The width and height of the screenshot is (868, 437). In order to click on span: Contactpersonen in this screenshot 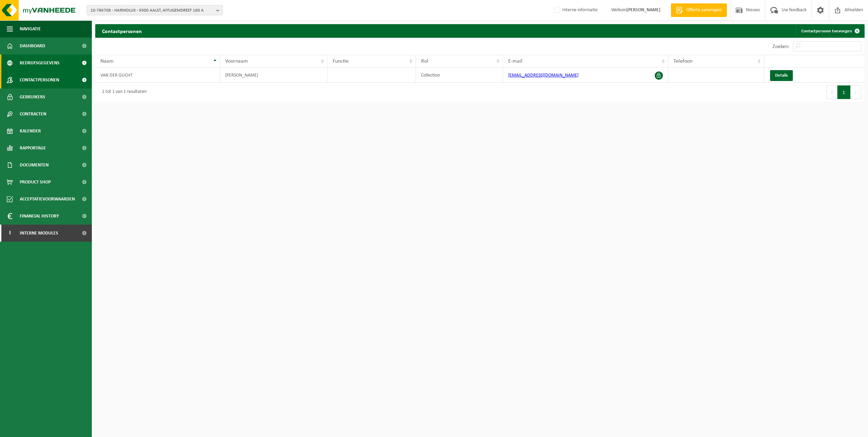, I will do `click(39, 80)`.